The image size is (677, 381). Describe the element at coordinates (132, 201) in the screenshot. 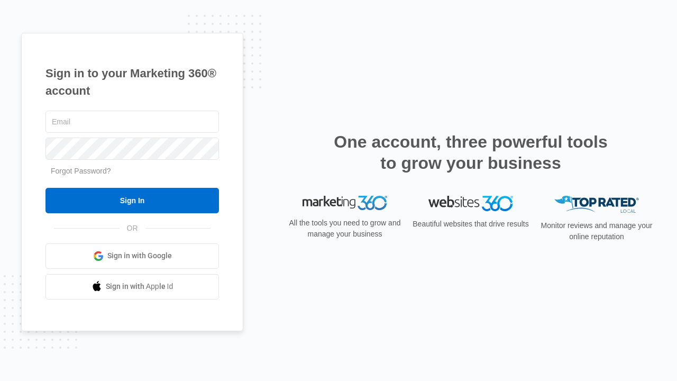

I see `input: Sign In` at that location.